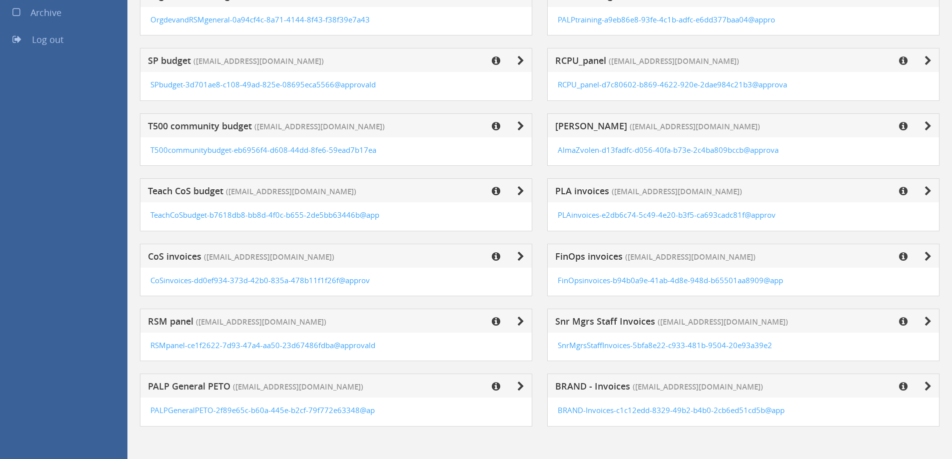 This screenshot has height=459, width=952. What do you see at coordinates (581, 60) in the screenshot?
I see `span: RCPU_panel` at bounding box center [581, 60].